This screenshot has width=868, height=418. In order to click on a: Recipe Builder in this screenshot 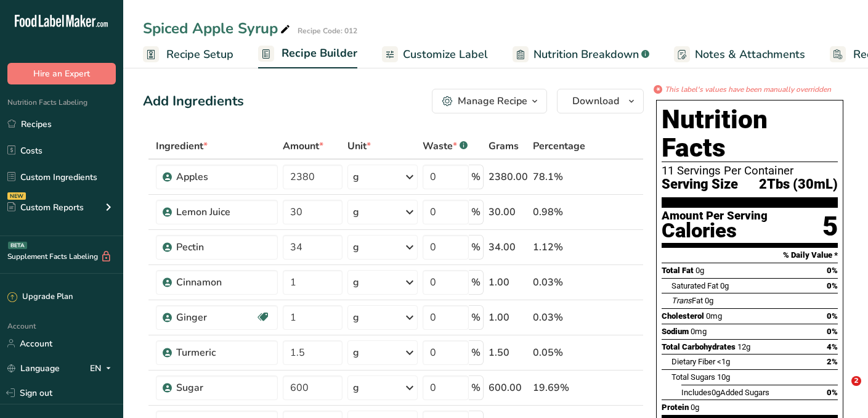, I will do `click(307, 54)`.